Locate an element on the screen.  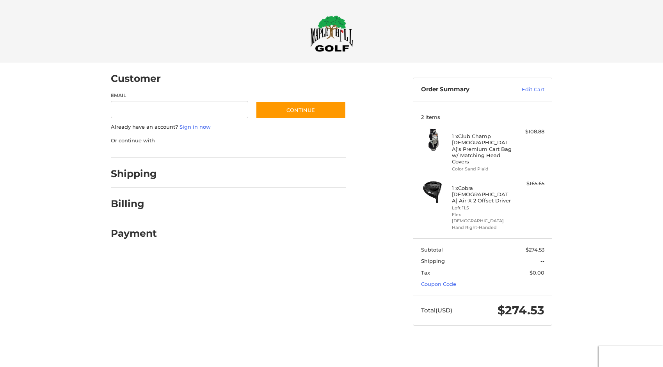
h2: Billing is located at coordinates (134, 204).